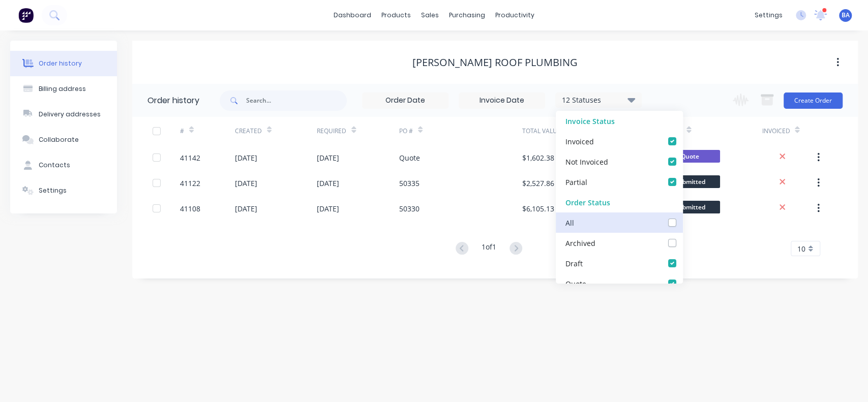  I want to click on div: 41108, so click(190, 209).